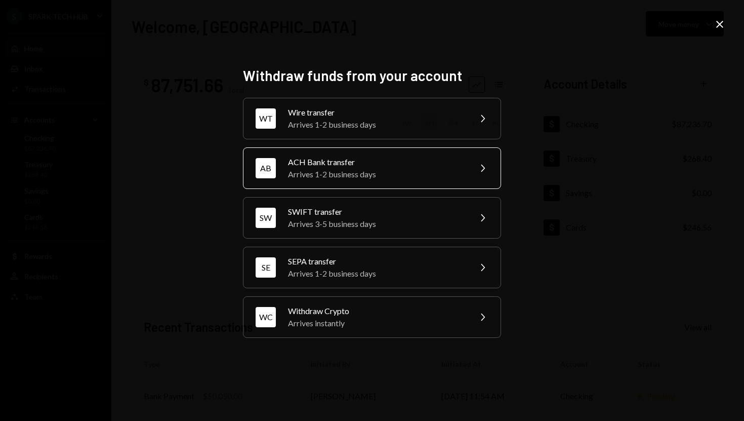  I want to click on div: SWIFT transfer, so click(376, 212).